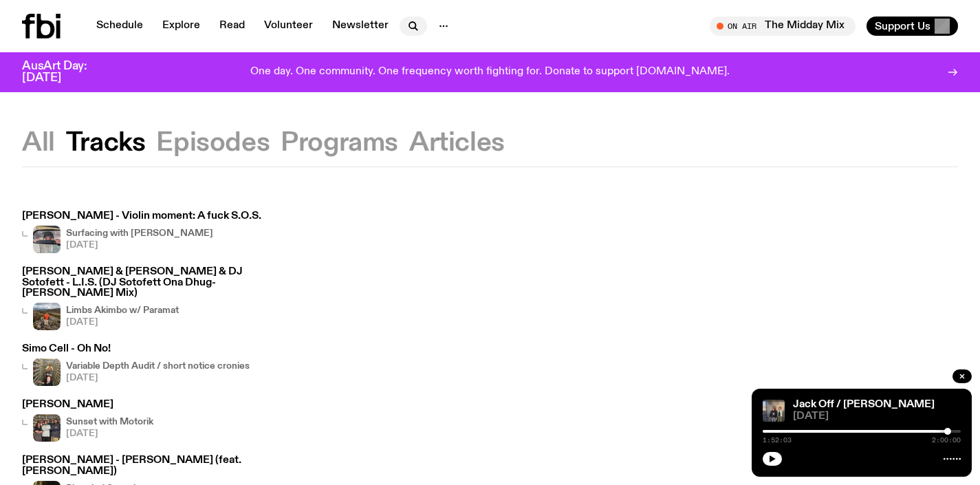 The width and height of the screenshot is (980, 485). I want to click on button: Tracks, so click(106, 143).